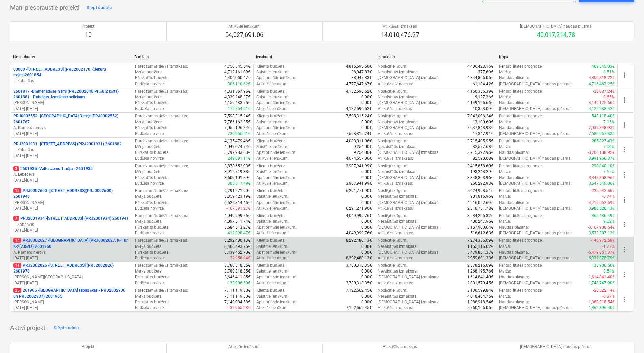  What do you see at coordinates (45, 8) in the screenshot?
I see `p: Mani piespraustie projekti` at bounding box center [45, 8].